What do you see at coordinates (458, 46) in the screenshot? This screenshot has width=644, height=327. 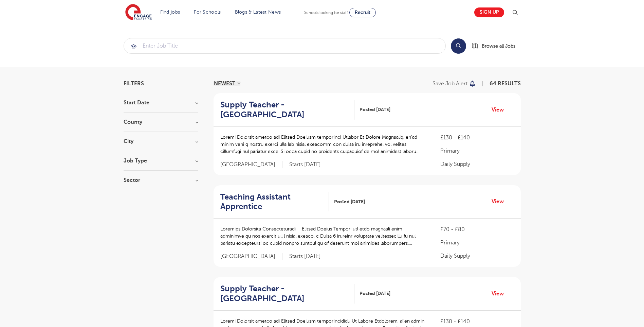 I see `button: Search` at bounding box center [458, 46].